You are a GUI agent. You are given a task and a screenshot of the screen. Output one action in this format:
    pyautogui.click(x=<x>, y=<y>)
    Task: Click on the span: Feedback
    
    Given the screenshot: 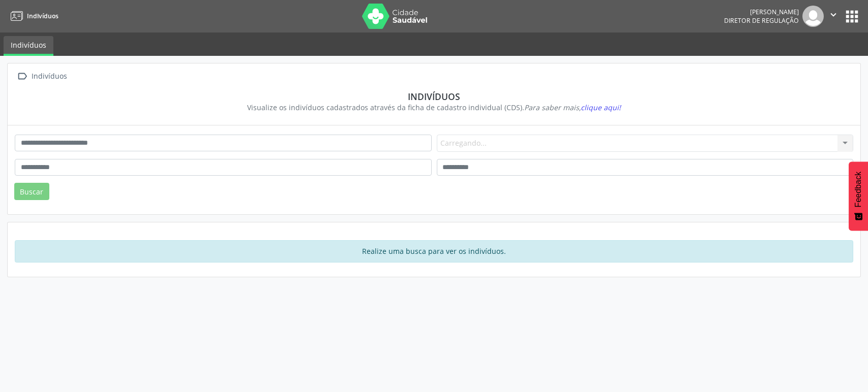 What is the action you would take?
    pyautogui.click(x=859, y=189)
    